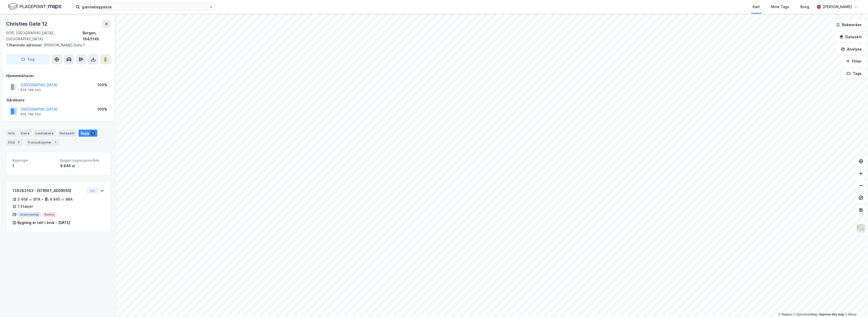  What do you see at coordinates (28, 59) in the screenshot?
I see `button: Tag` at bounding box center [28, 59].